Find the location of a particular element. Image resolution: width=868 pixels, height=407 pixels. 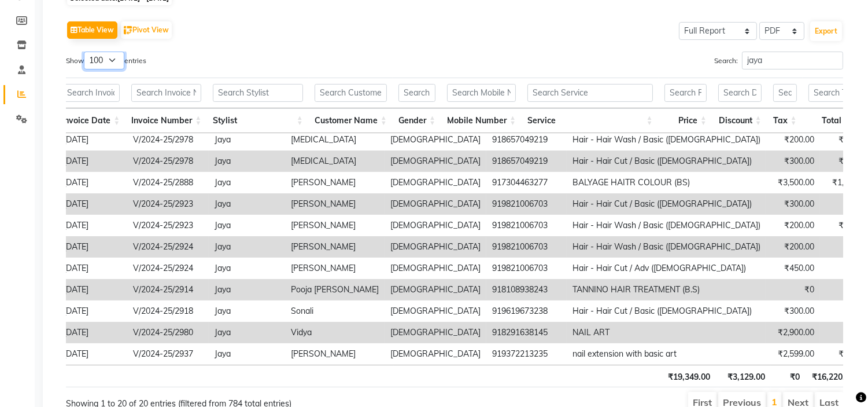

td: 918291638145 is located at coordinates (526, 332).